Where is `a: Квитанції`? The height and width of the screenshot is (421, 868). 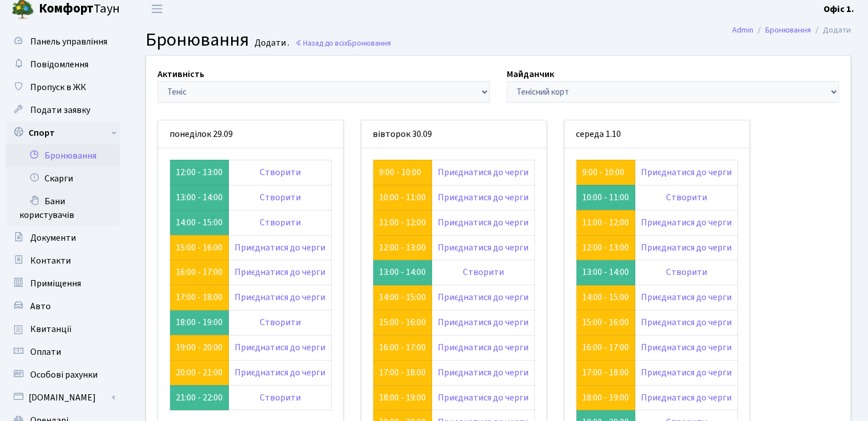
a: Квитанції is located at coordinates (63, 329).